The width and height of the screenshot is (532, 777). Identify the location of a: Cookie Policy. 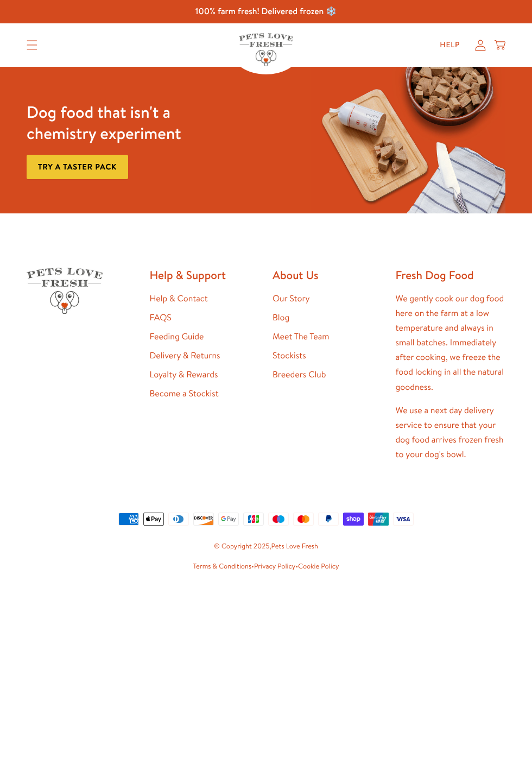
(318, 566).